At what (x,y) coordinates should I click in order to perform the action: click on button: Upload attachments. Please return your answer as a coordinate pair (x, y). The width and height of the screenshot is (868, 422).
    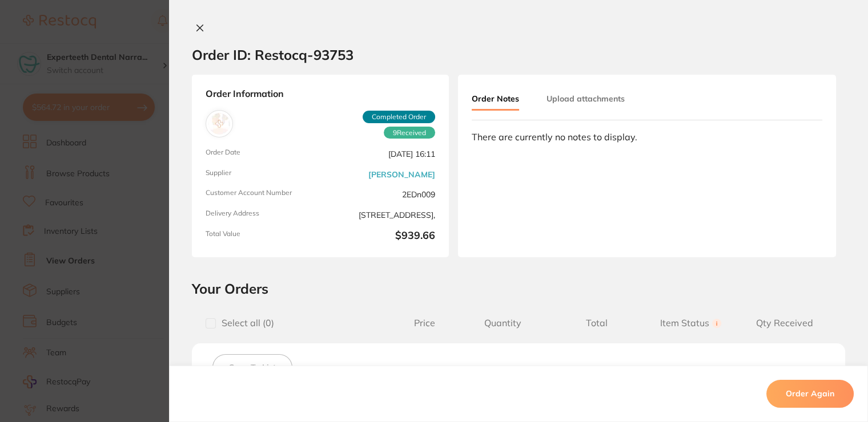
    Looking at the image, I should click on (585, 98).